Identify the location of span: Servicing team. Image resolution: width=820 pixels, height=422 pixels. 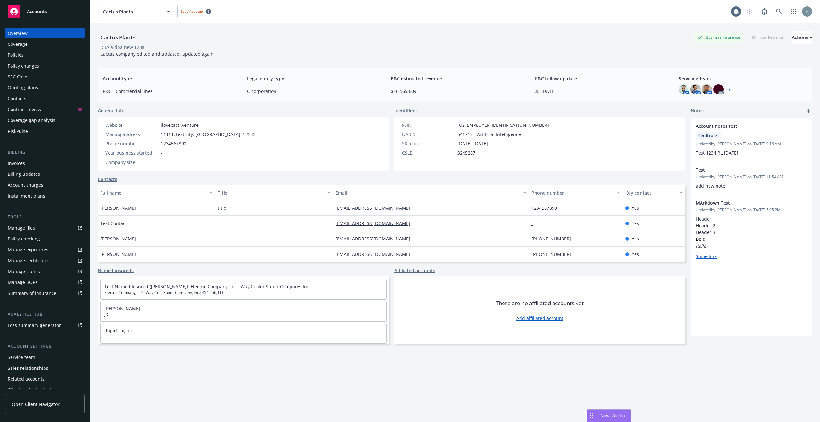
(742, 78).